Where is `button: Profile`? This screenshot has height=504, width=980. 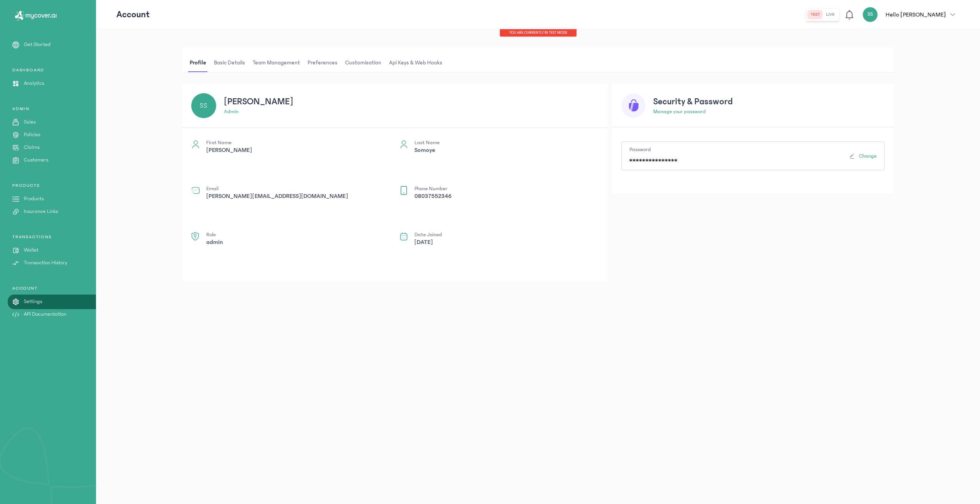 button: Profile is located at coordinates (200, 63).